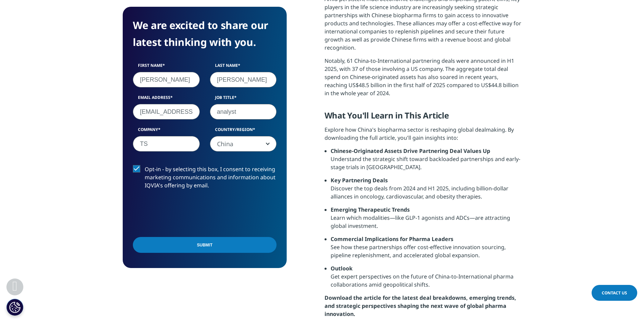  Describe the element at coordinates (244, 99) in the screenshot. I see `label: Job Title` at that location.